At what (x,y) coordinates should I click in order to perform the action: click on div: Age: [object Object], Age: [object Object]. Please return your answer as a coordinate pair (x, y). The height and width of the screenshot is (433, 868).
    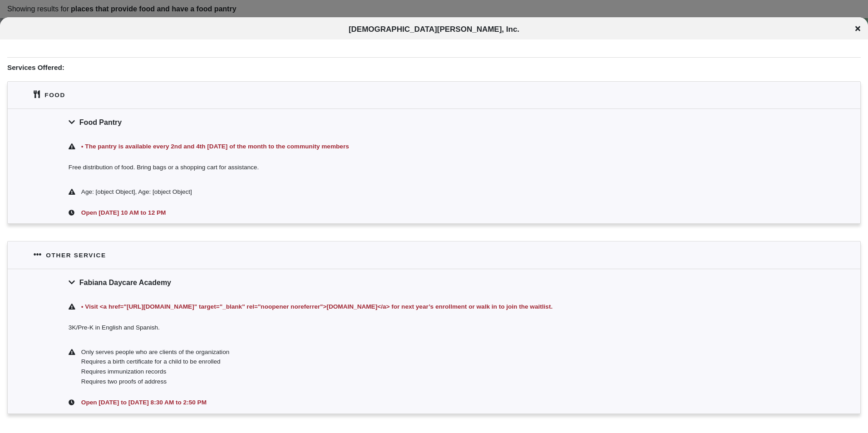
    Looking at the image, I should click on (441, 193).